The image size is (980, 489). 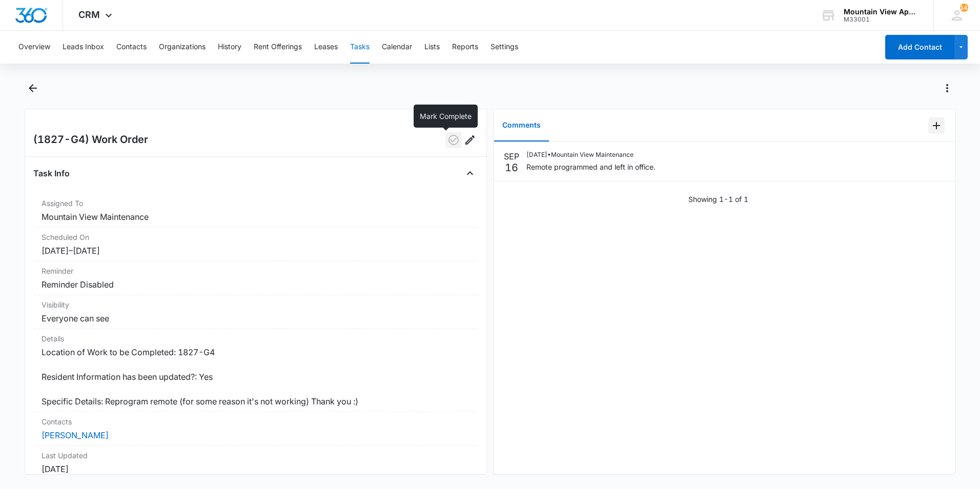 I want to click on button: Lists, so click(x=432, y=47).